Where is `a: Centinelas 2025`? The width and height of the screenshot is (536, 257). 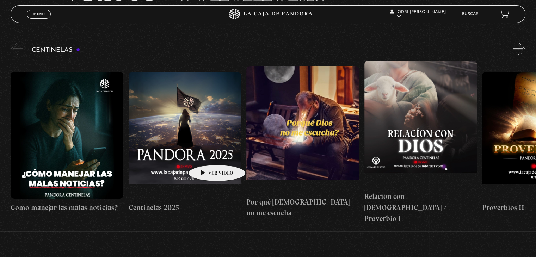
a: Centinelas 2025 is located at coordinates (185, 142).